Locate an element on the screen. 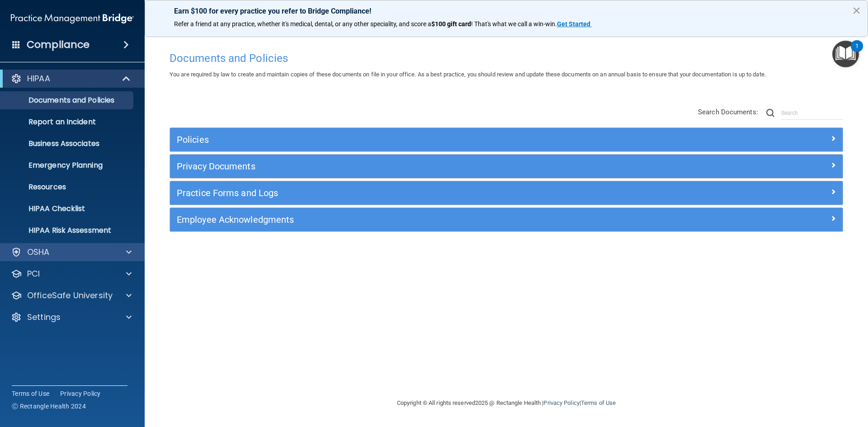 The image size is (868, 427). button: Close is located at coordinates (856, 10).